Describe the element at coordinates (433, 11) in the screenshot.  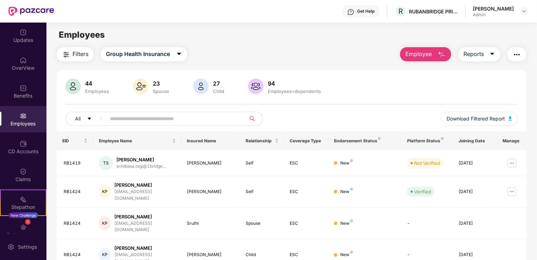
I see `div: RUBANBRIDGE PRIVATE LIMITED` at that location.